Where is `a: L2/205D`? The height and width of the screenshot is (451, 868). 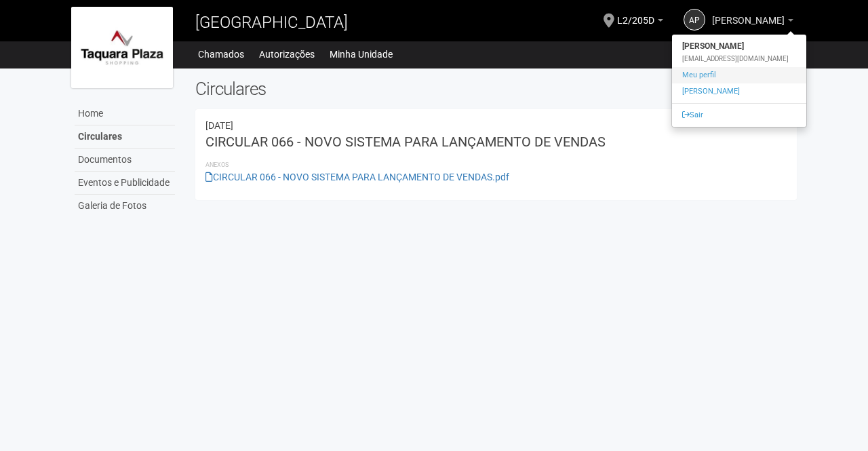
a: L2/205D is located at coordinates (640, 23).